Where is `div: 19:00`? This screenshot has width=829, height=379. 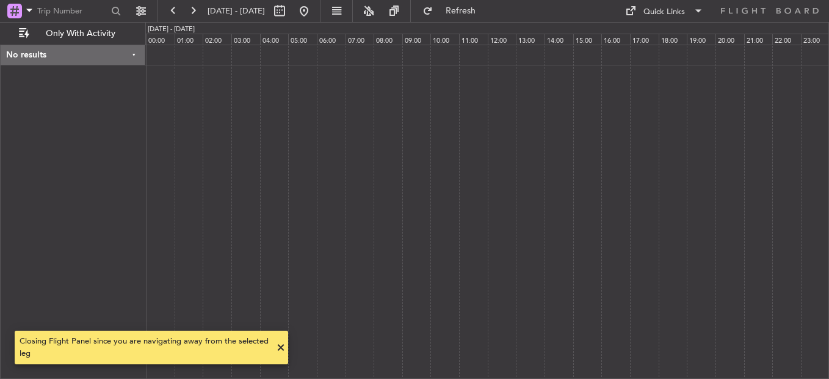
div: 19:00 is located at coordinates (701, 39).